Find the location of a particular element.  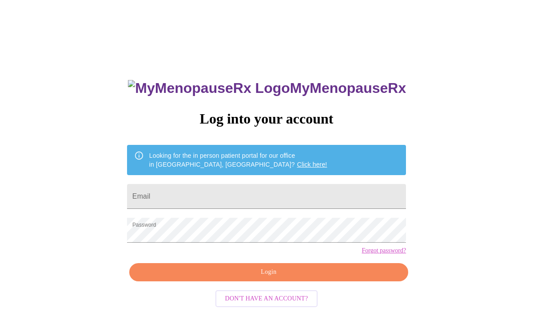

h3: MyMenopauseRx is located at coordinates (267, 88).